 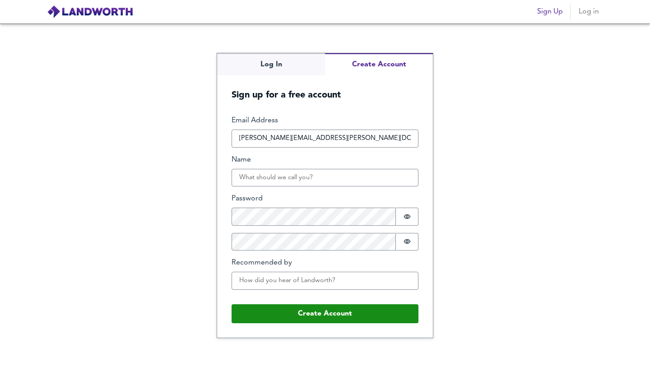 I want to click on button: Log in, so click(x=588, y=12).